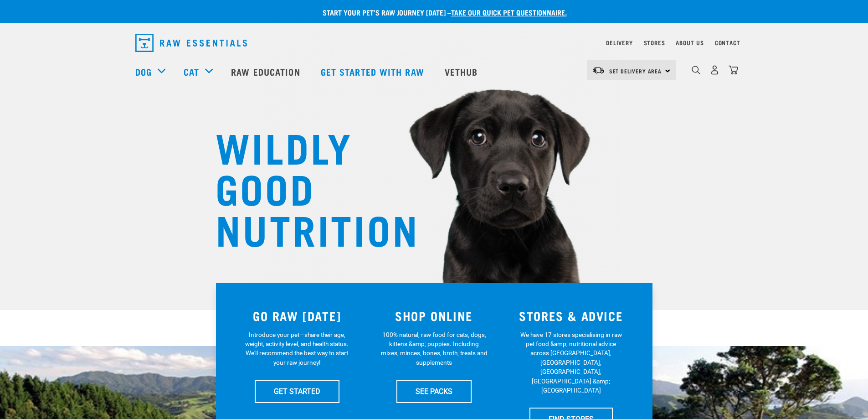 The image size is (868, 419). What do you see at coordinates (296, 348) in the screenshot?
I see `p: Introduce your pet—share their age, weight, activity level, and health status. We'll recommend th...` at bounding box center [296, 348].